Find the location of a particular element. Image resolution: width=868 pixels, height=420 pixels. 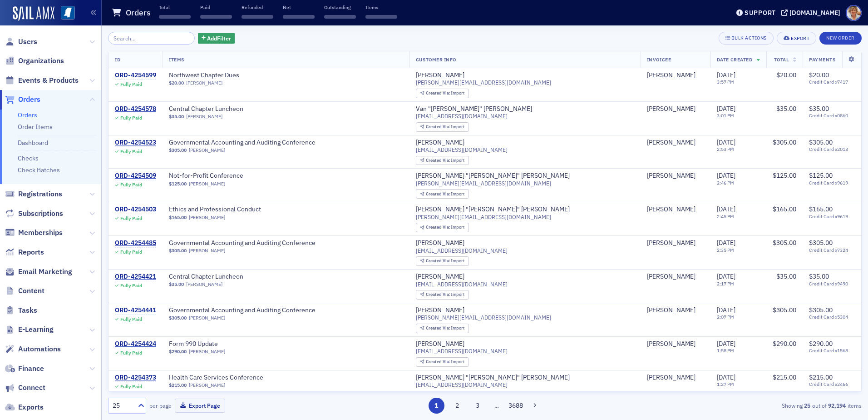

div: ORD-4254373 is located at coordinates (136, 378).